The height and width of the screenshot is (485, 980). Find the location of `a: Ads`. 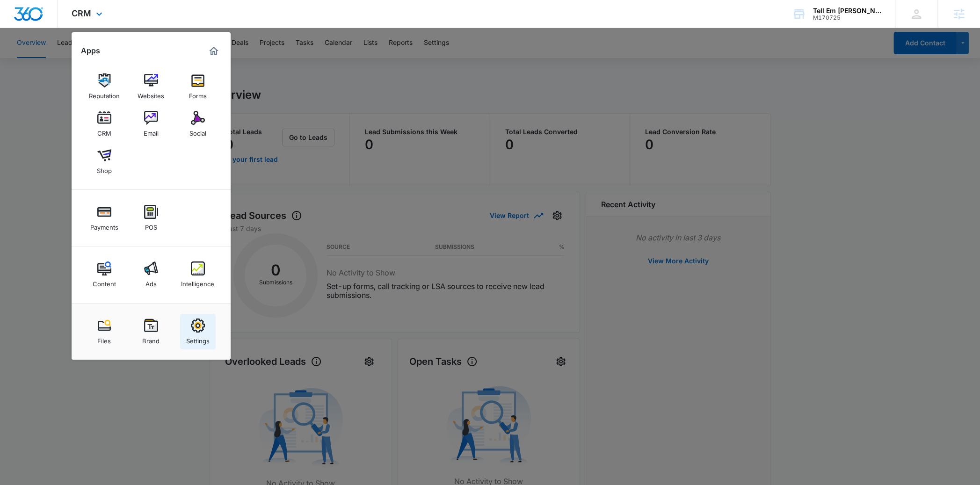

a: Ads is located at coordinates (151, 274).